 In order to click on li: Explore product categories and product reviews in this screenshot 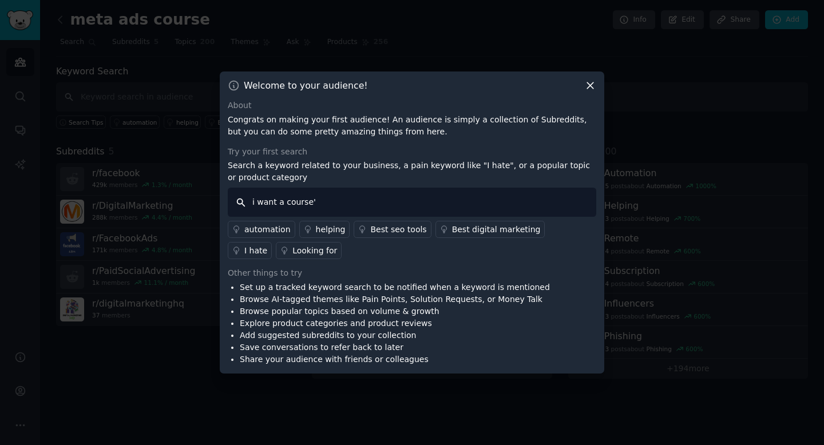, I will do `click(395, 323)`.